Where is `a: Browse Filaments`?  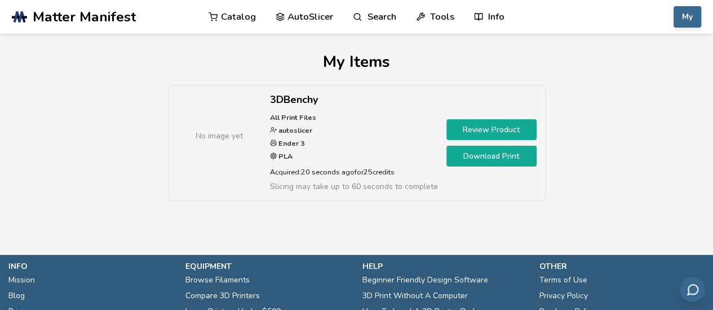 a: Browse Filaments is located at coordinates (217, 281).